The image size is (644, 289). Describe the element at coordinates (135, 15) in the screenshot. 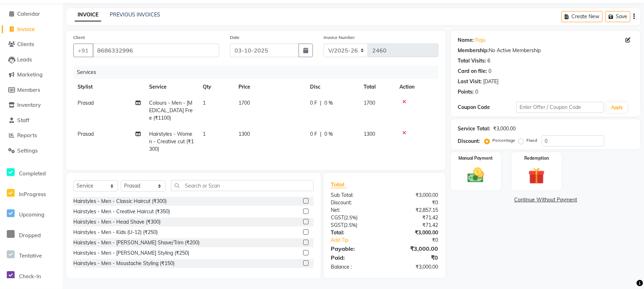

I see `a: PREVIOUS INVOICES` at that location.